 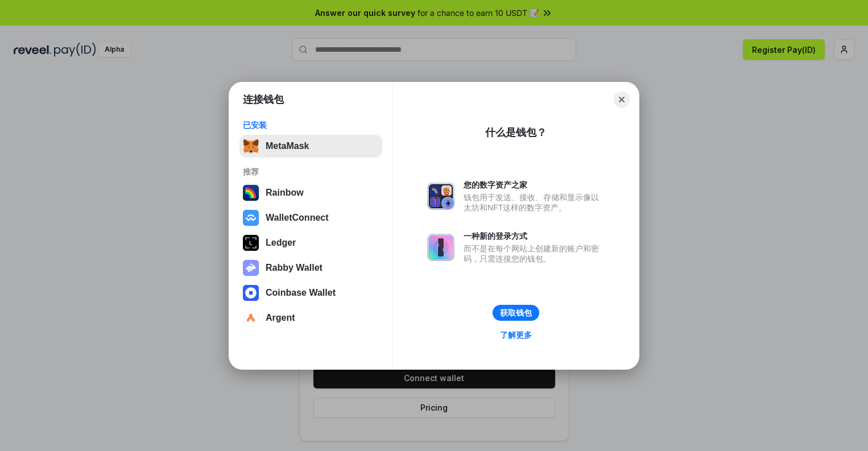 What do you see at coordinates (280, 318) in the screenshot?
I see `div: Argent` at bounding box center [280, 318].